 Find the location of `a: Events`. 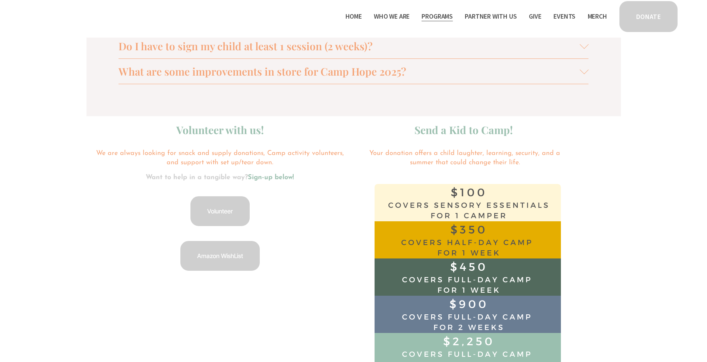

a: Events is located at coordinates (564, 16).